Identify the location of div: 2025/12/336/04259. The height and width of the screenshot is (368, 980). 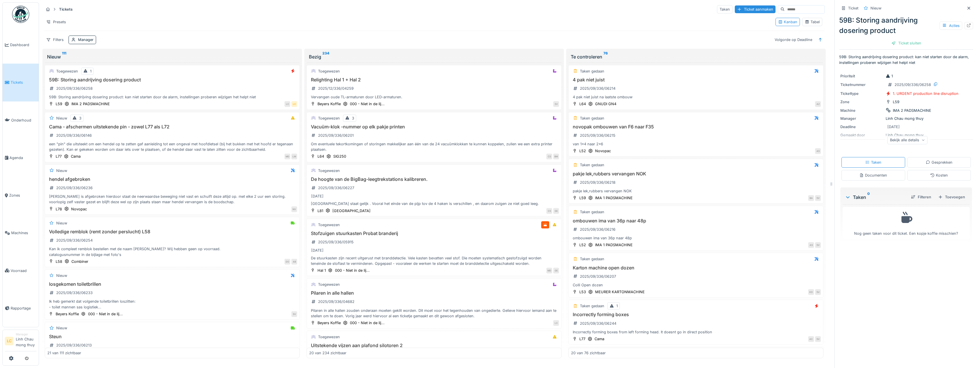
(336, 88).